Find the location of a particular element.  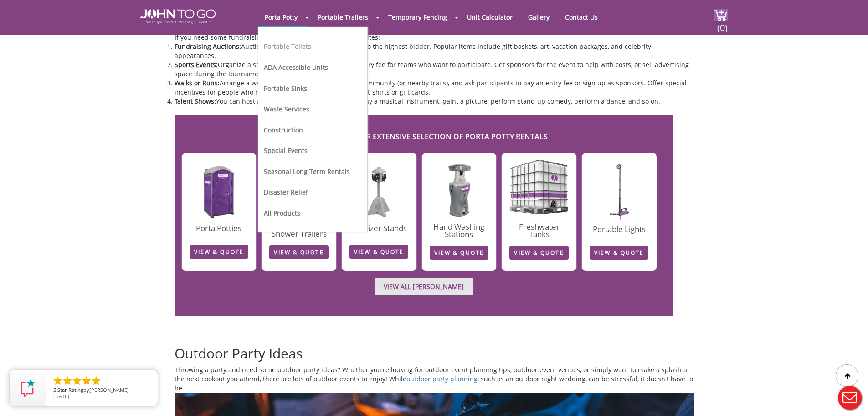

h2: Outdoor Party Ideas is located at coordinates (434, 343).